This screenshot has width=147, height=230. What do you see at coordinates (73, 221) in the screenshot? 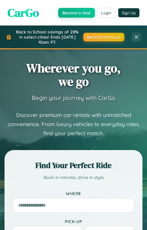
I see `label: Pick-up` at bounding box center [73, 221].